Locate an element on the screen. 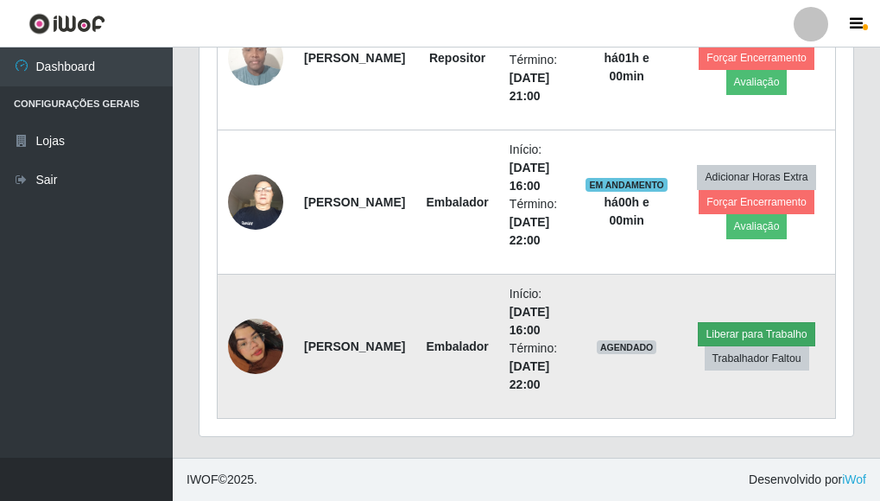  img: 1723623614898.jpeg is located at coordinates (256, 201).